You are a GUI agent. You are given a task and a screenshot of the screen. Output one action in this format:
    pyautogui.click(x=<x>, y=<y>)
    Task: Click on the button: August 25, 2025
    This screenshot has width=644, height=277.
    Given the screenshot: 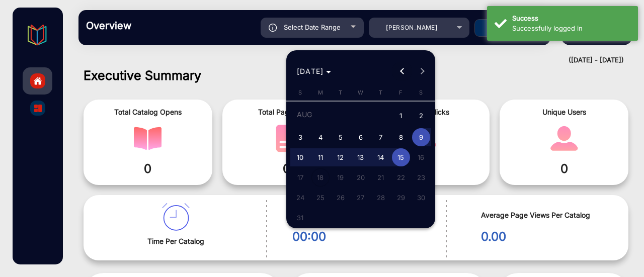 What is the action you would take?
    pyautogui.click(x=321, y=198)
    